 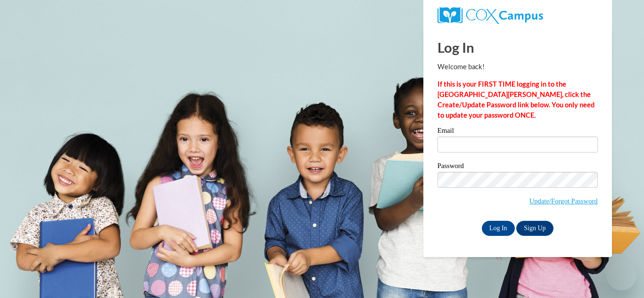 What do you see at coordinates (517, 47) in the screenshot?
I see `h1: Log In` at bounding box center [517, 47].